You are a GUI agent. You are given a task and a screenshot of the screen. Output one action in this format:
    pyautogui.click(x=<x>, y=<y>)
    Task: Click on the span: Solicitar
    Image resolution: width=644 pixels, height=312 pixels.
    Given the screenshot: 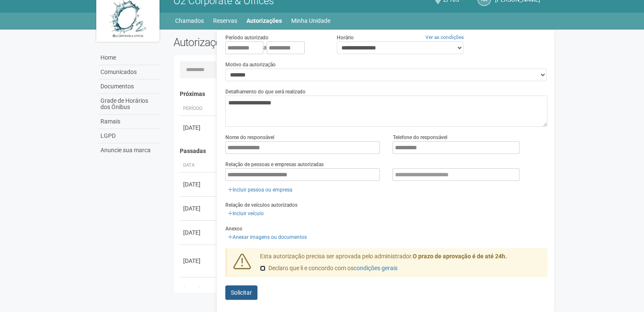 What is the action you would take?
    pyautogui.click(x=241, y=292)
    